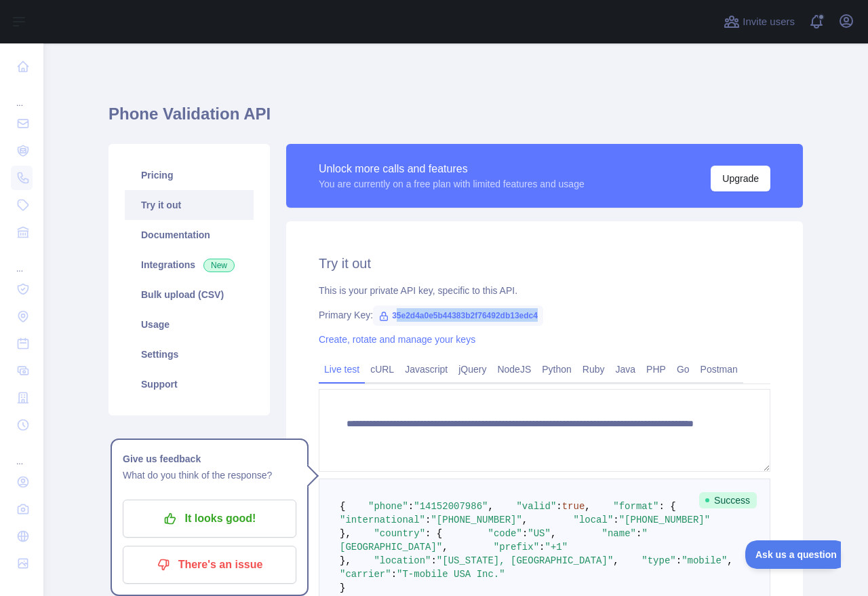 Image resolution: width=868 pixels, height=596 pixels. What do you see at coordinates (451, 506) in the screenshot?
I see `span: "14152007986"` at bounding box center [451, 506].